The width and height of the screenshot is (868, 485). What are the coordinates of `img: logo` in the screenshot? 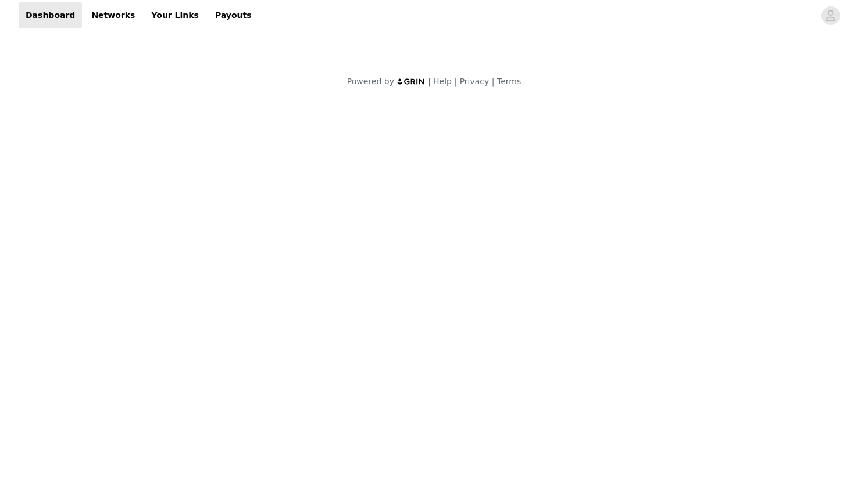 It's located at (411, 81).